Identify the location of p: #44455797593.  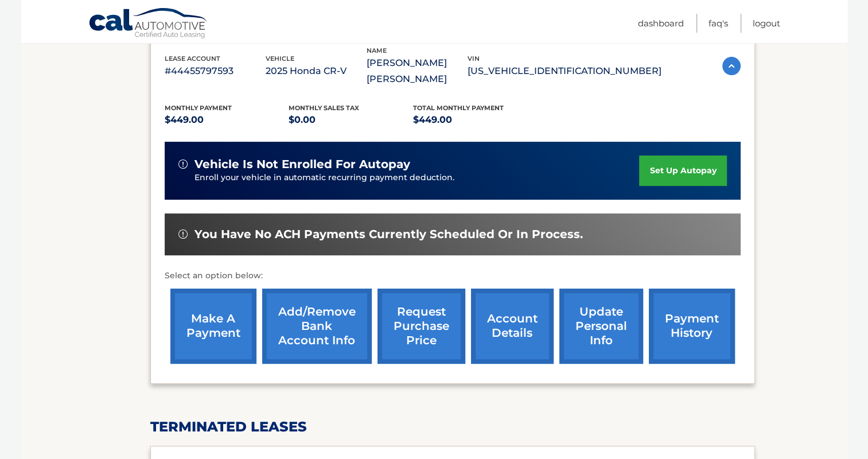
(215, 71).